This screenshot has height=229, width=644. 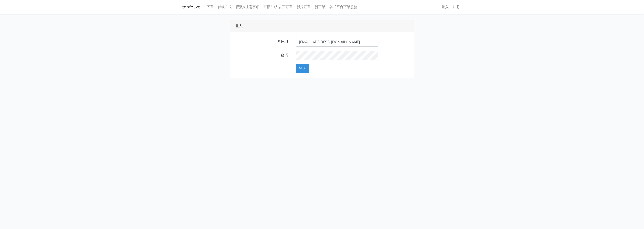 I want to click on a: 註冊, so click(x=456, y=7).